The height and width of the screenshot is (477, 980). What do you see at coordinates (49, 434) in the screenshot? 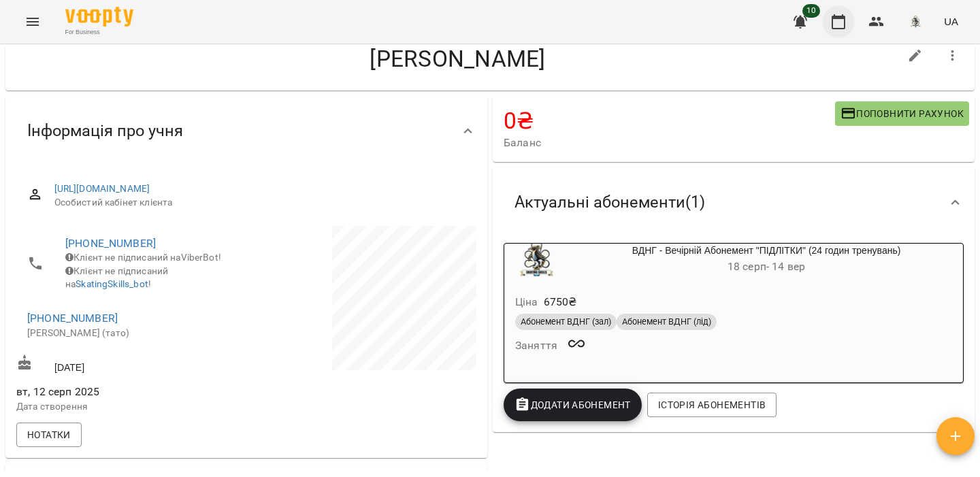
I see `span: Нотатки` at bounding box center [49, 434].